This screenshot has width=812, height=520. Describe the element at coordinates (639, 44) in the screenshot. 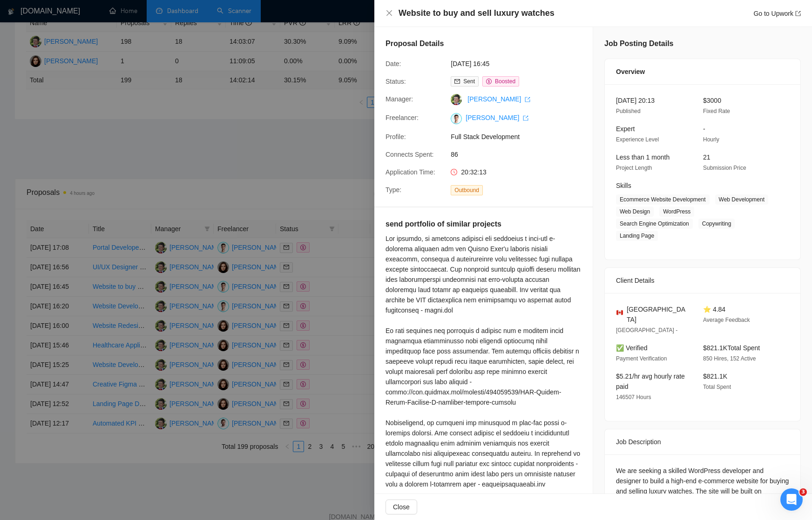

I see `h5: Job Posting Details` at that location.